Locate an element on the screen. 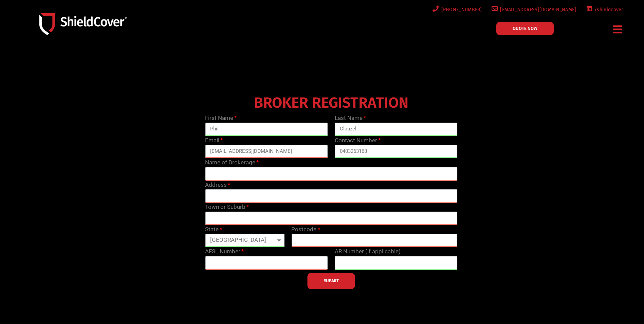  label: State is located at coordinates (214, 229).